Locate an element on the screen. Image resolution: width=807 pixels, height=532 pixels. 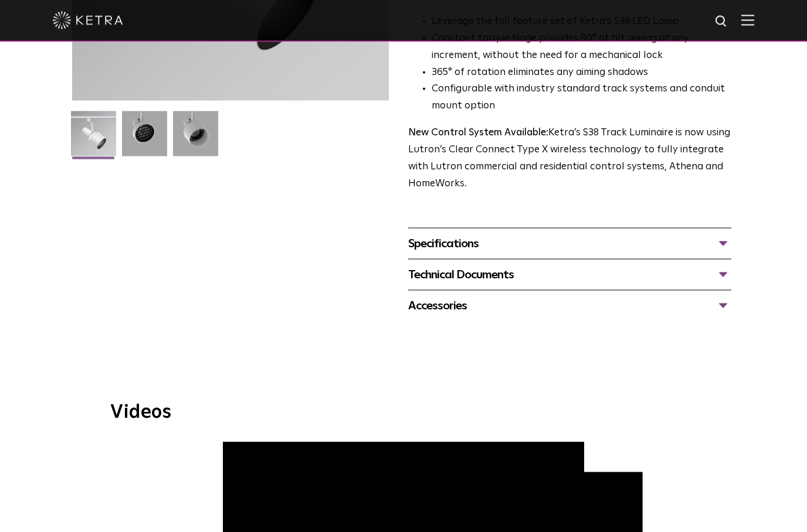
img: 3b1b0dc7630e9da69e6b is located at coordinates (144, 139).